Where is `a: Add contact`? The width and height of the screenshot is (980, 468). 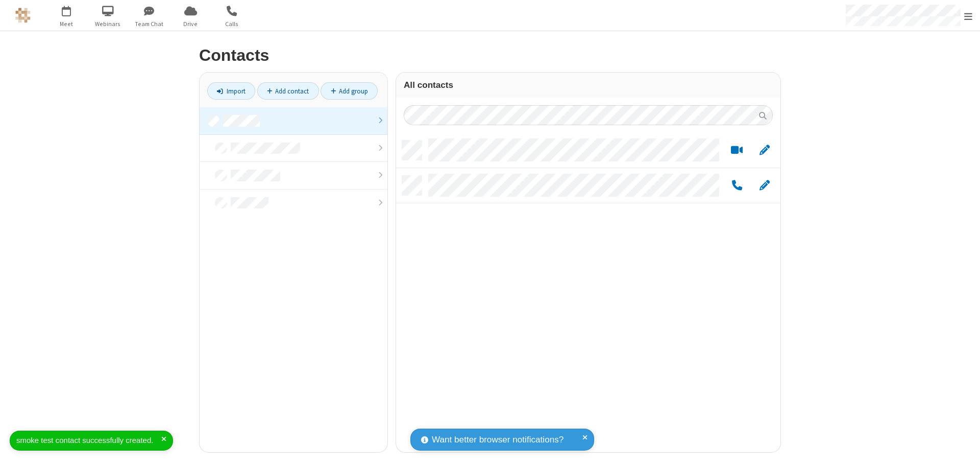 a: Add contact is located at coordinates (288, 91).